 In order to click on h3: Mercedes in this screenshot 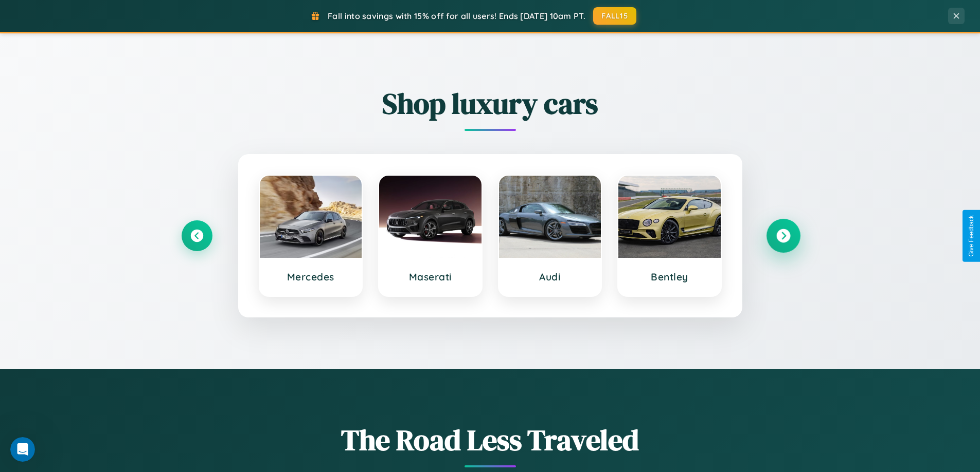, I will do `click(311, 277)`.